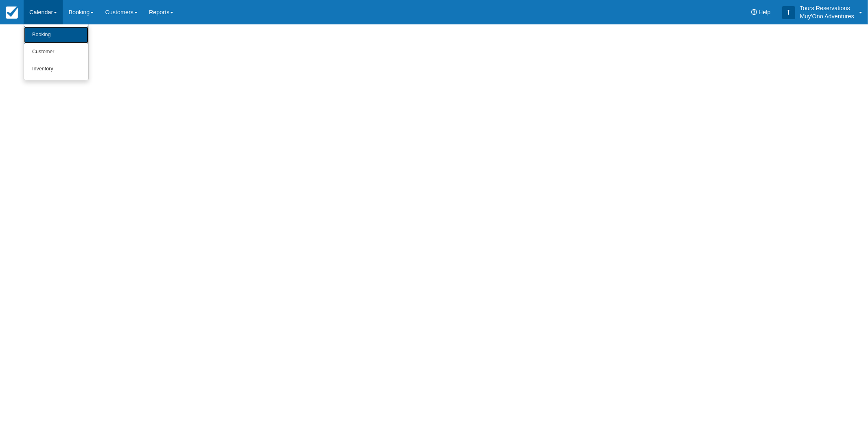 The height and width of the screenshot is (427, 868). Describe the element at coordinates (826, 8) in the screenshot. I see `p: Tours Reservations` at that location.